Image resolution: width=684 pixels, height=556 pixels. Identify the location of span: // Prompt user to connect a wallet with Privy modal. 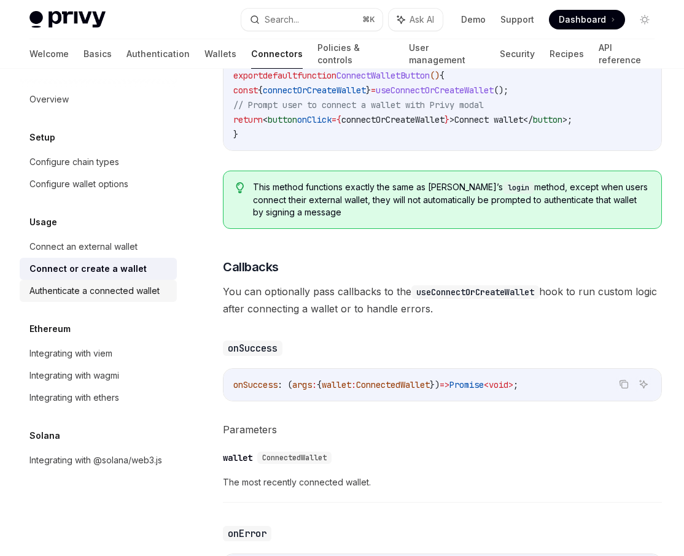
(359, 105).